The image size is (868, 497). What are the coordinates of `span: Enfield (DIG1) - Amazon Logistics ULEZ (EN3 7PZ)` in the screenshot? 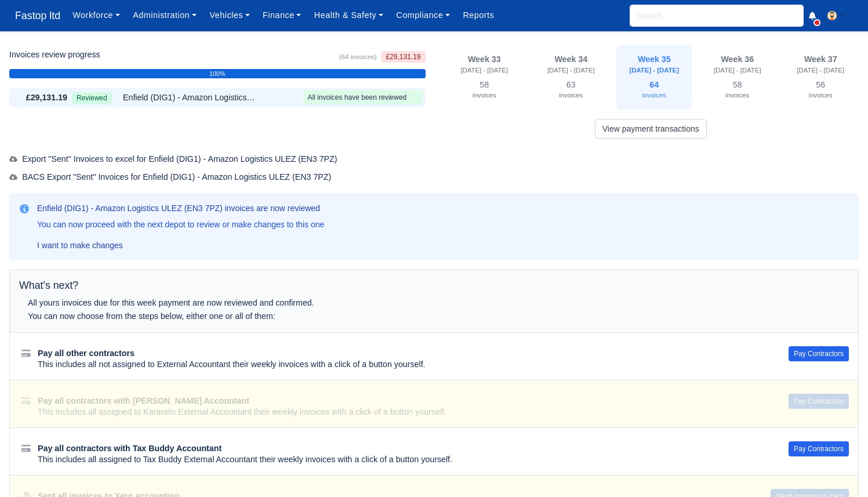 It's located at (189, 98).